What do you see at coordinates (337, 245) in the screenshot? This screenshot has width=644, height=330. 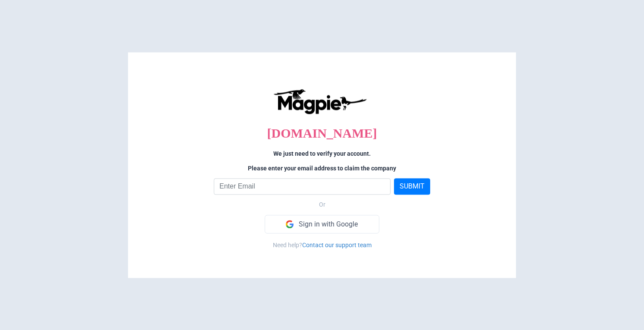 I see `a: Contact our support team` at bounding box center [337, 245].